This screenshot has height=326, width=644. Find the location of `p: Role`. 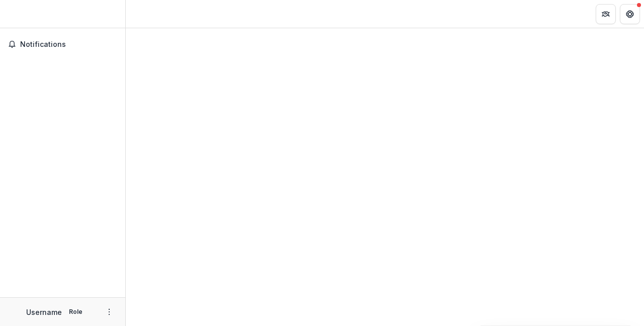

p: Role is located at coordinates (75, 312).